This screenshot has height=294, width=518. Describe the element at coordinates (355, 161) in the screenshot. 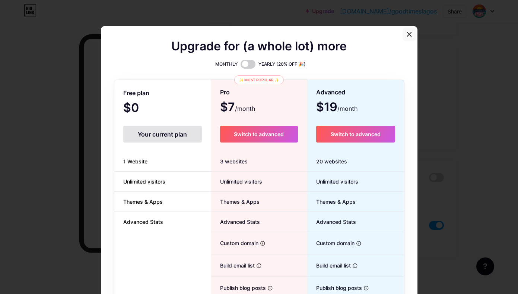

I see `div: 20 websites` at that location.